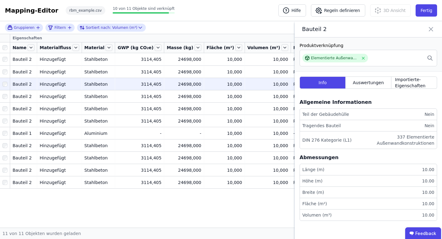  Describe the element at coordinates (335, 58) in the screenshot. I see `div: Elementierte Außenwandkonstruktion - Stahlbeton - C20/25 - 2%` at that location.